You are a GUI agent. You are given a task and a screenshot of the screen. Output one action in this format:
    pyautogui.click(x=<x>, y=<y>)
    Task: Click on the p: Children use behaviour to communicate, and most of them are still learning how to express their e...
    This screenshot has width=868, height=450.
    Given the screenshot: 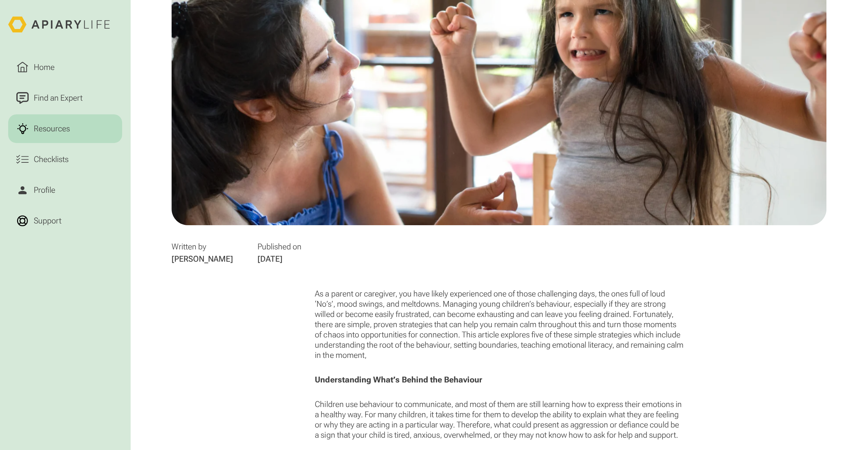 What is the action you would take?
    pyautogui.click(x=499, y=420)
    